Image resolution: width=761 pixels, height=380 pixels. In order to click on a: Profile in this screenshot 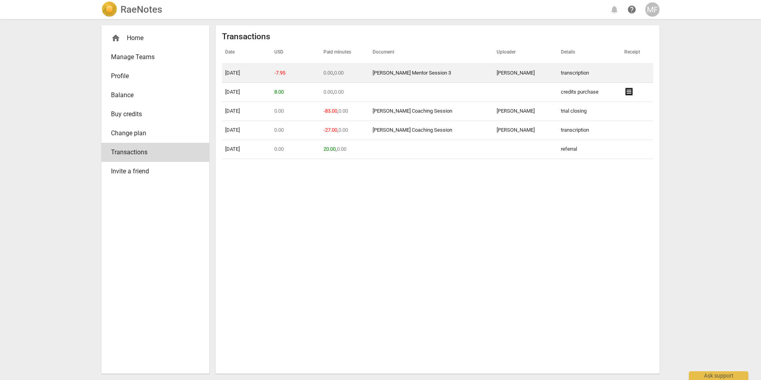, I will do `click(155, 76)`.